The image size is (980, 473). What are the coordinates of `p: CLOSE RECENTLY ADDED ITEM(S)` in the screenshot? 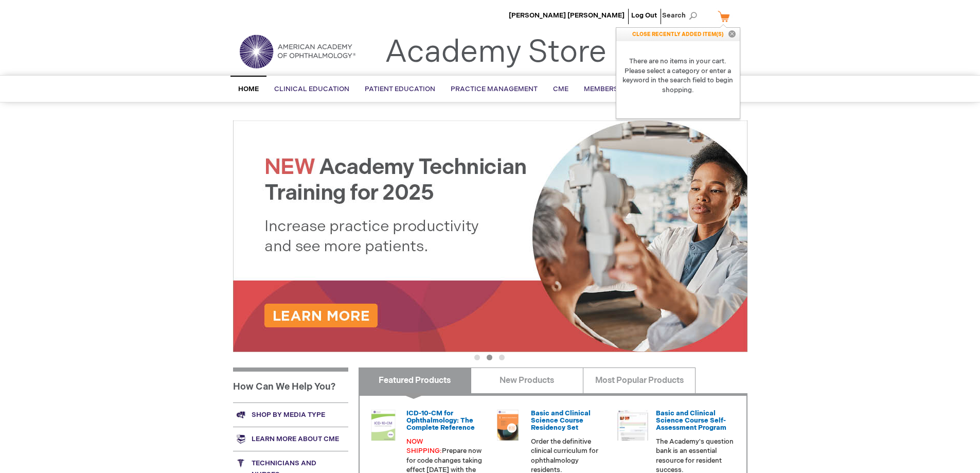 It's located at (678, 35).